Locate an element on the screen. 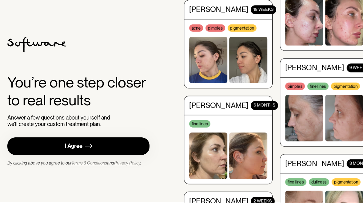 Image resolution: width=363 pixels, height=203 pixels. div: dullness is located at coordinates (319, 182).